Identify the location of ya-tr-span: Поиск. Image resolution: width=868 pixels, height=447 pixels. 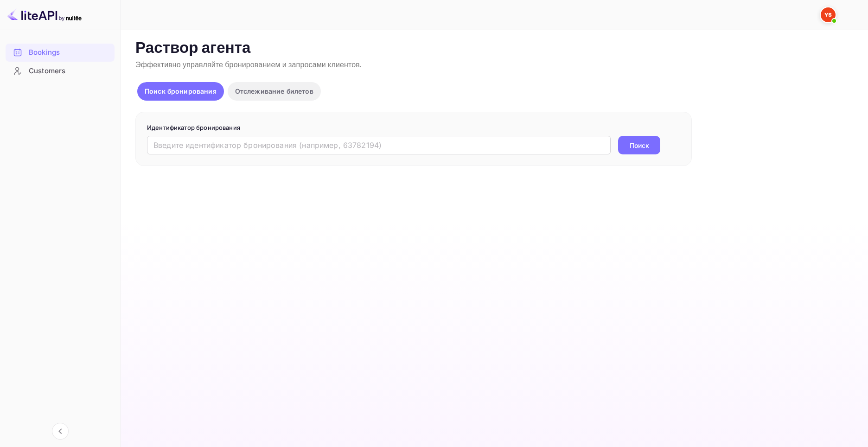
(640, 145).